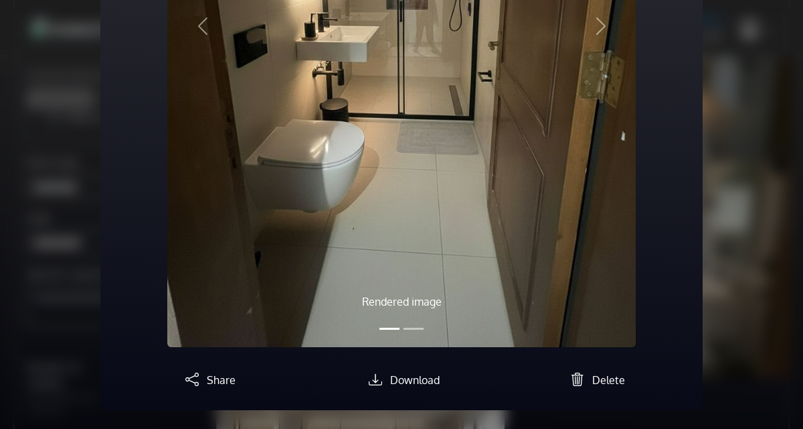  I want to click on button: Slide 1, so click(390, 328).